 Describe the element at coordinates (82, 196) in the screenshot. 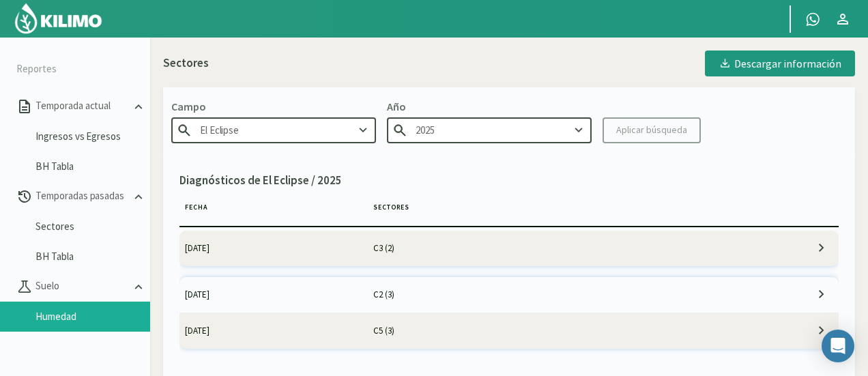

I see `p: Temporadas pasadas` at that location.